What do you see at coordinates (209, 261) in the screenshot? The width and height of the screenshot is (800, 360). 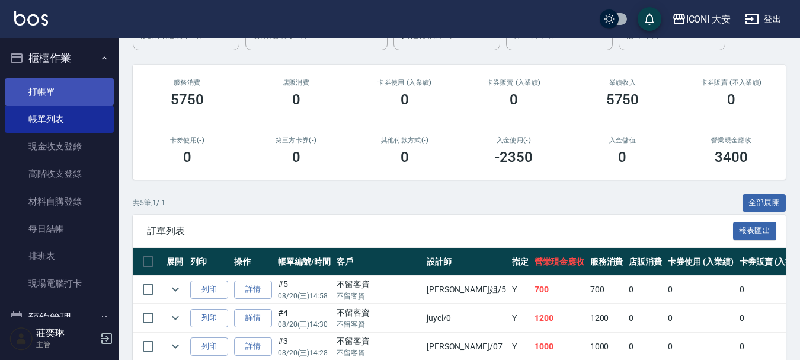 I see `th: 列印` at bounding box center [209, 261].